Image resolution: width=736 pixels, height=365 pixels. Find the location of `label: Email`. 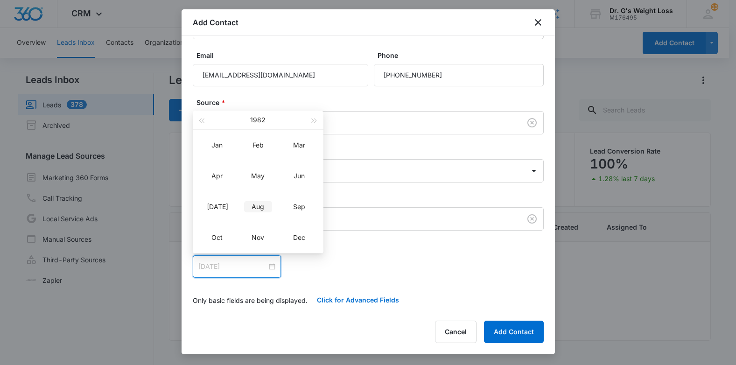

label: Email is located at coordinates (284, 55).